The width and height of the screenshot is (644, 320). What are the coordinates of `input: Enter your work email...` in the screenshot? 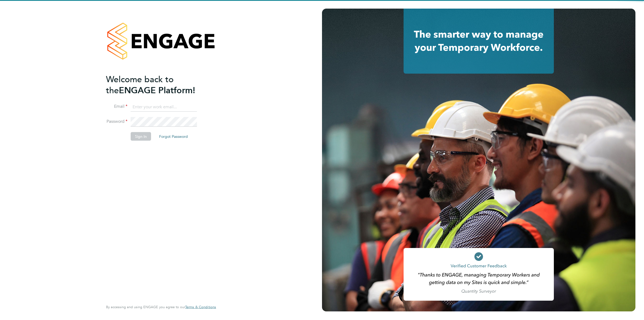 It's located at (164, 107).